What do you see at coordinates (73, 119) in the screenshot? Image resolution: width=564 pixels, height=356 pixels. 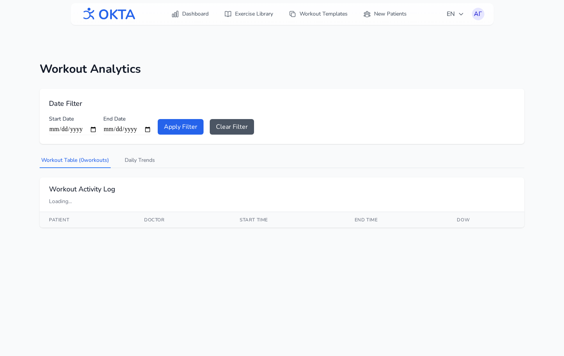 I see `label: Start Date` at bounding box center [73, 119].